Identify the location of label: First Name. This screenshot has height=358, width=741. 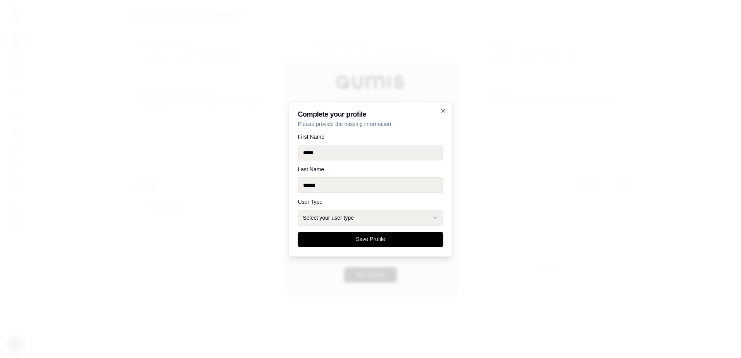
(370, 137).